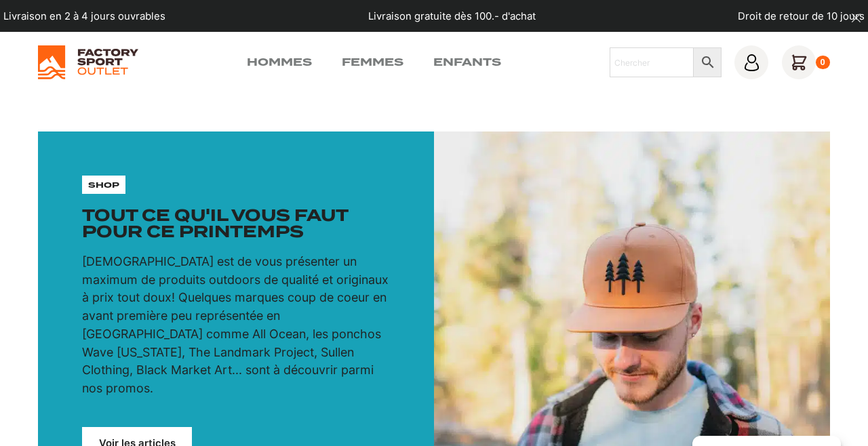 The width and height of the screenshot is (868, 446). Describe the element at coordinates (372, 62) in the screenshot. I see `a: Femmes` at that location.